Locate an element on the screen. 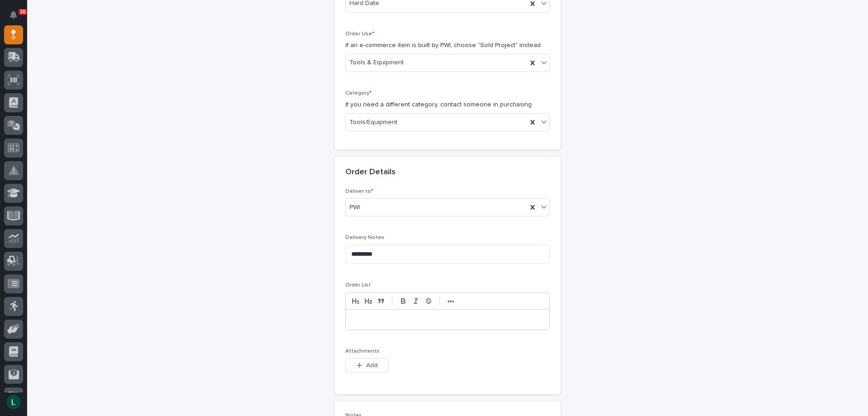 The width and height of the screenshot is (868, 416). span: Order Use is located at coordinates (360, 34).